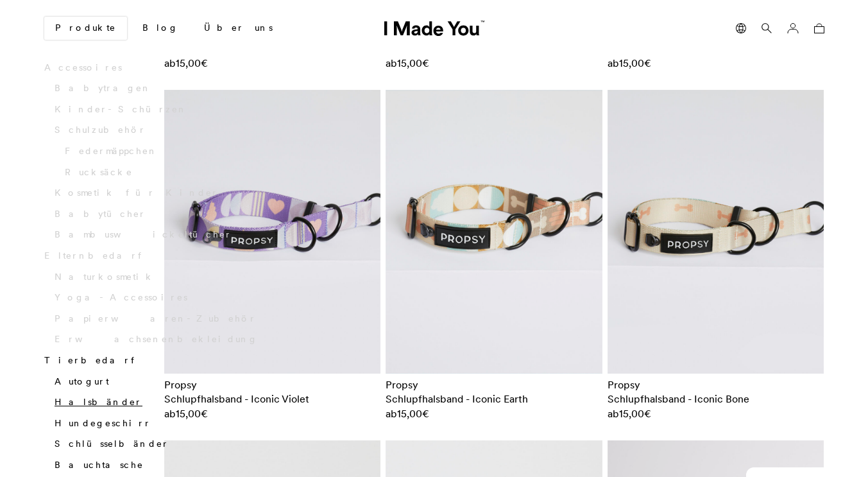 The image size is (868, 477). What do you see at coordinates (494, 232) in the screenshot?
I see `a: Schlupfhalsband - Iconic Earth` at bounding box center [494, 232].